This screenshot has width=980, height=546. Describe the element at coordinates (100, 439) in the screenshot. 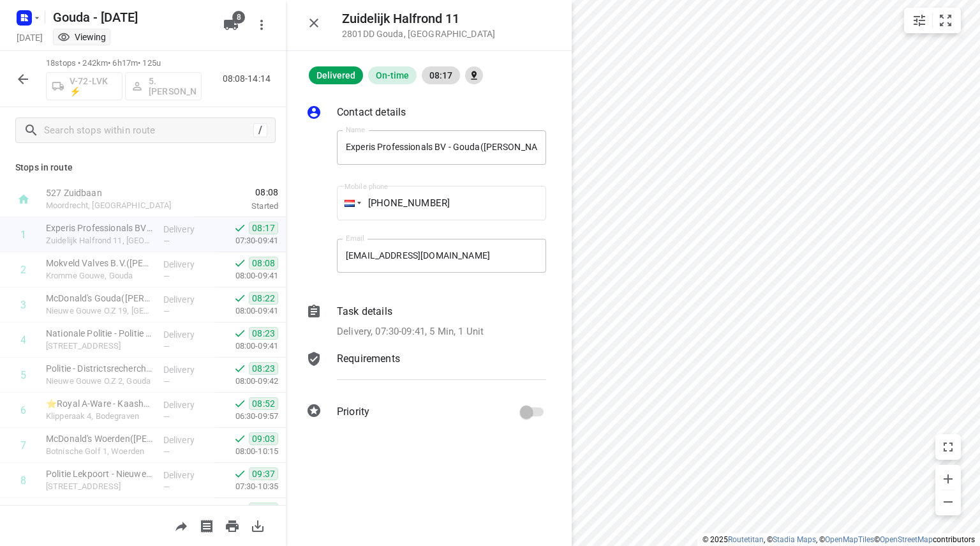

I see `p: McDonald's Woerden(Brenda Bennis)` at that location.